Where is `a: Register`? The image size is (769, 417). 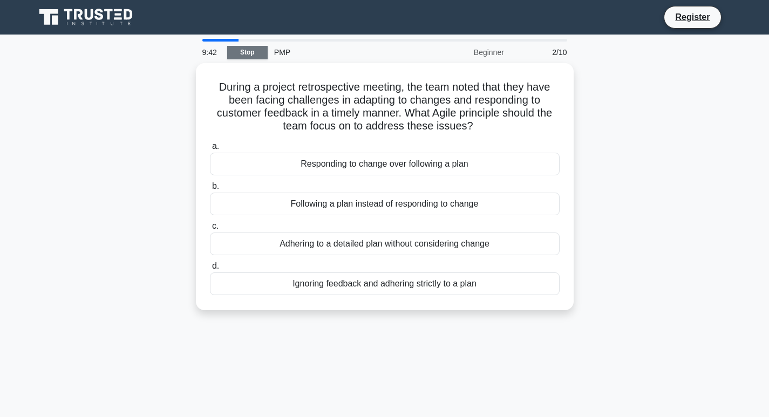 a: Register is located at coordinates (693, 17).